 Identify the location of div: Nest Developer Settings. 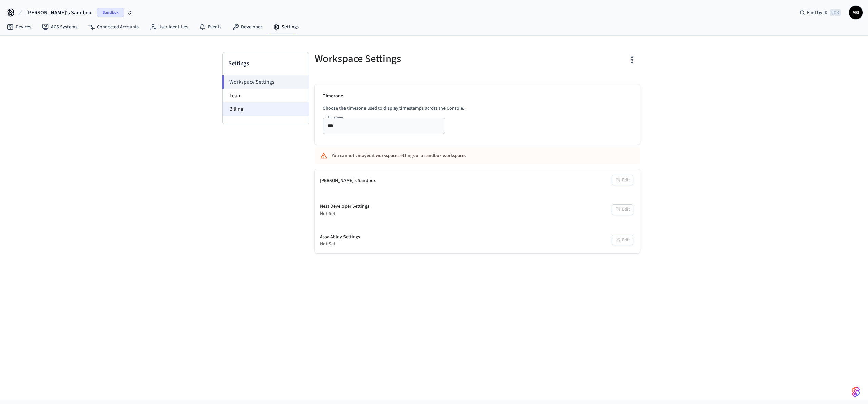
(344, 206).